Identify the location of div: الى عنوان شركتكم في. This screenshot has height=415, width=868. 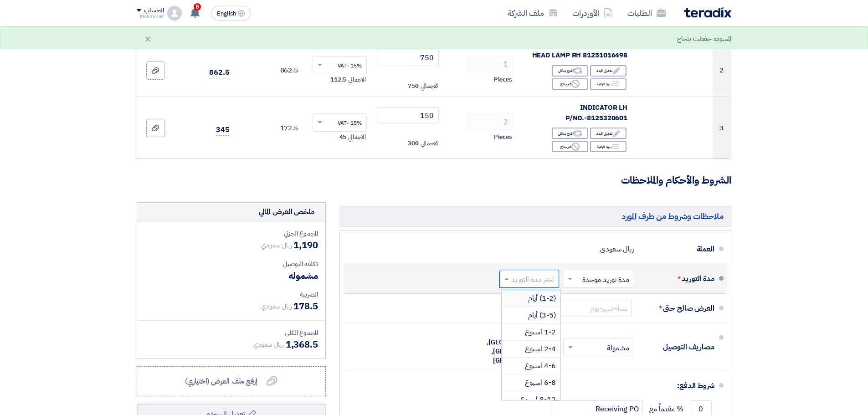
(507, 347).